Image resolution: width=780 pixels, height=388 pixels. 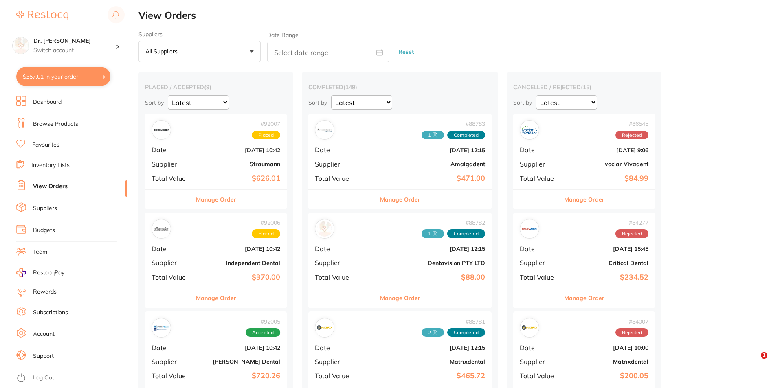 I want to click on span: RestocqPay, so click(x=48, y=273).